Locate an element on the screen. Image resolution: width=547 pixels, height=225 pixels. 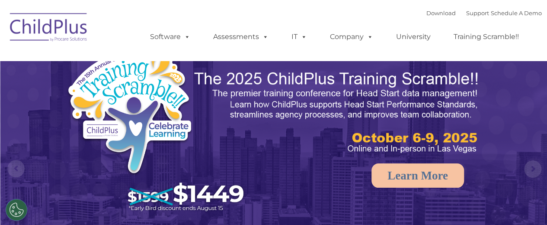
a: University is located at coordinates (414, 37).